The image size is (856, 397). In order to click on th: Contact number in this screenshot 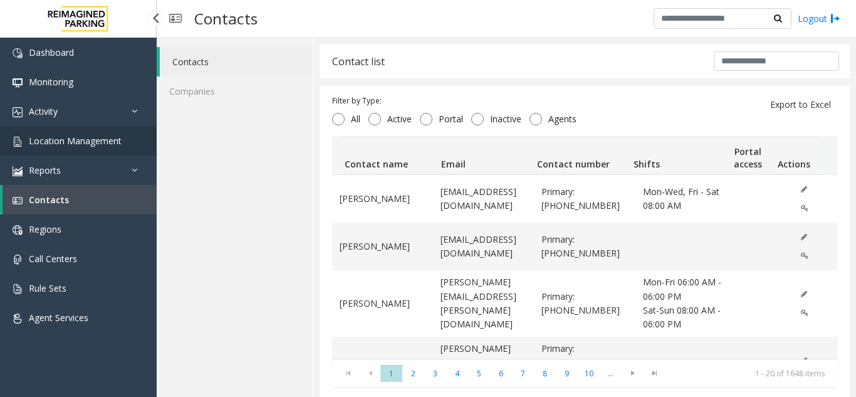, I will do `click(580, 155)`.